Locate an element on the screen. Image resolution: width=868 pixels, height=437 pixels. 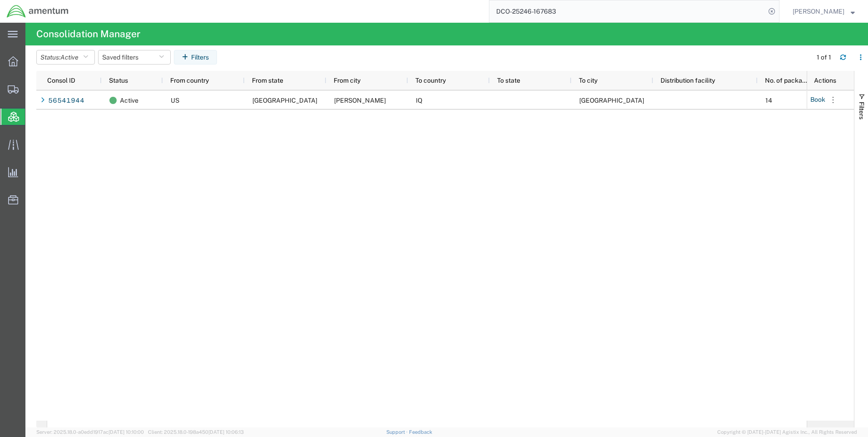
span: Server: 2025.18.0-a0edd1917ac is located at coordinates (90, 432).